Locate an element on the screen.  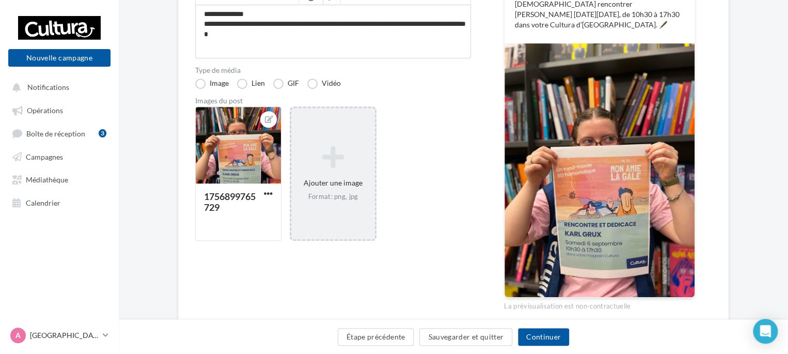
a: Boîte de réception3 is located at coordinates (59, 133).